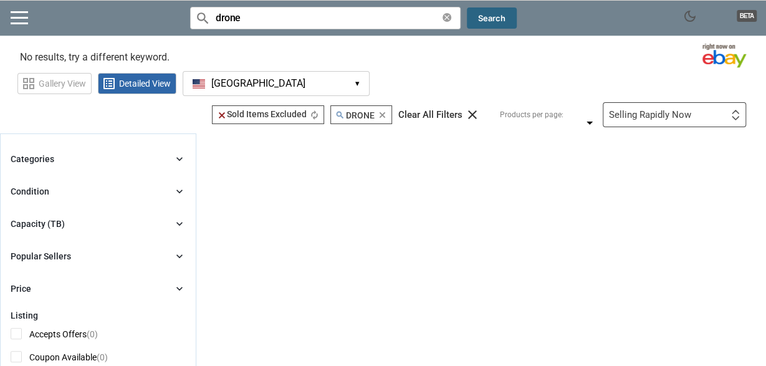  What do you see at coordinates (29, 84) in the screenshot?
I see `span: grid_view` at bounding box center [29, 84].